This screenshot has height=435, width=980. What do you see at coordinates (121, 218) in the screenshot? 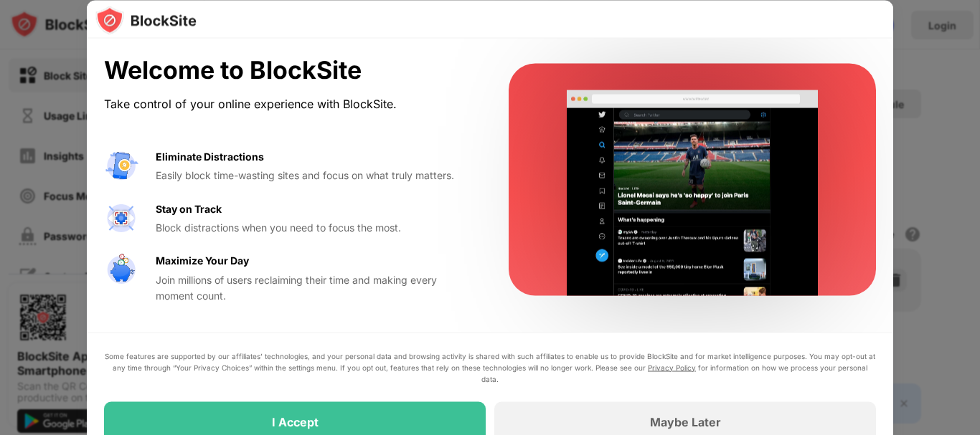
I see `img: value-focus.svg` at bounding box center [121, 218].